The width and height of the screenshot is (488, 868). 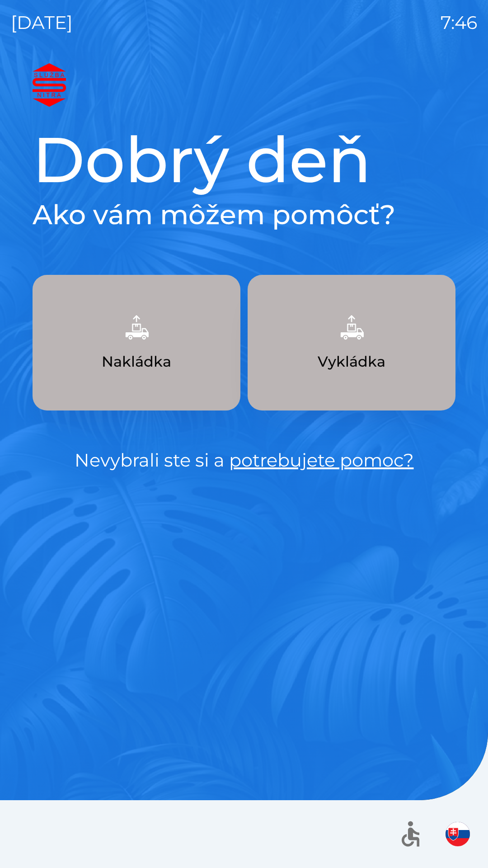 What do you see at coordinates (136, 362) in the screenshot?
I see `p: Nakládka` at bounding box center [136, 362].